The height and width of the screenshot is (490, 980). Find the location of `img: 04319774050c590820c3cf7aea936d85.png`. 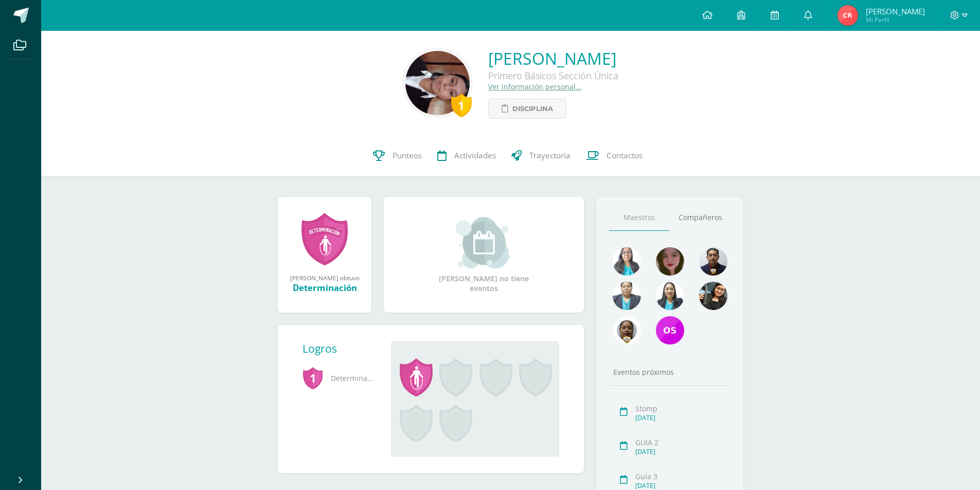

img: 04319774050c590820c3cf7aea936d85.png is located at coordinates (848, 16).